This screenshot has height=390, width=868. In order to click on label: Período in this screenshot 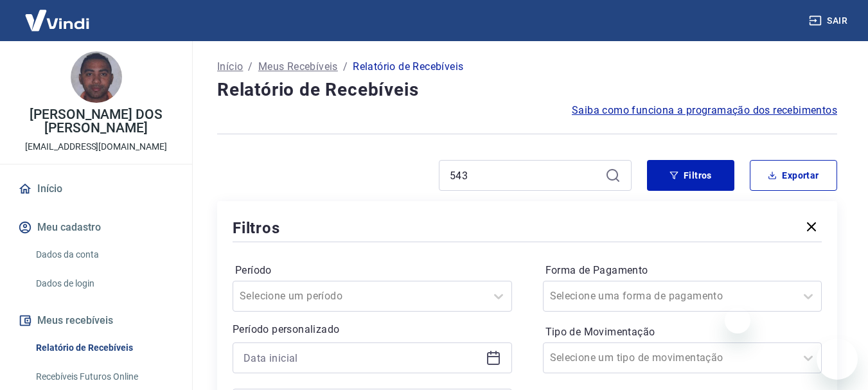, I will do `click(372, 270)`.